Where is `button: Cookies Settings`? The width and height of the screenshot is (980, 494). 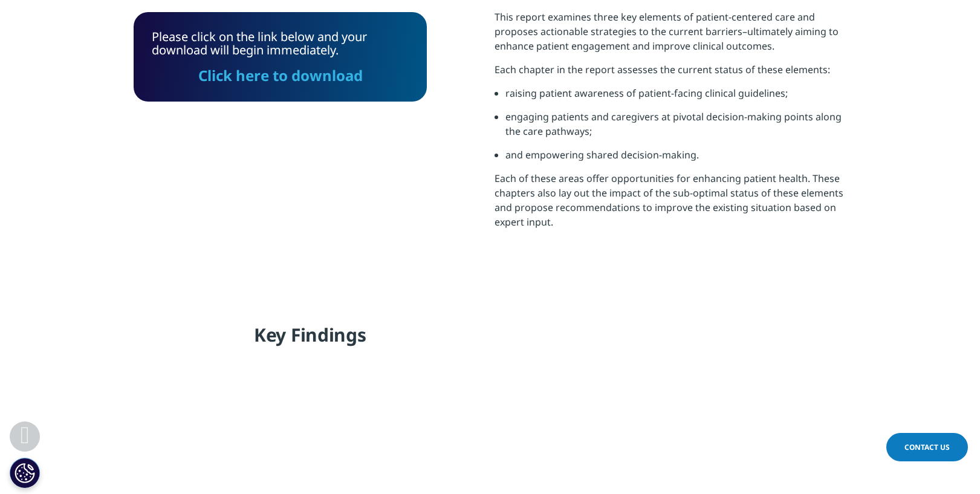 button: Cookies Settings is located at coordinates (25, 473).